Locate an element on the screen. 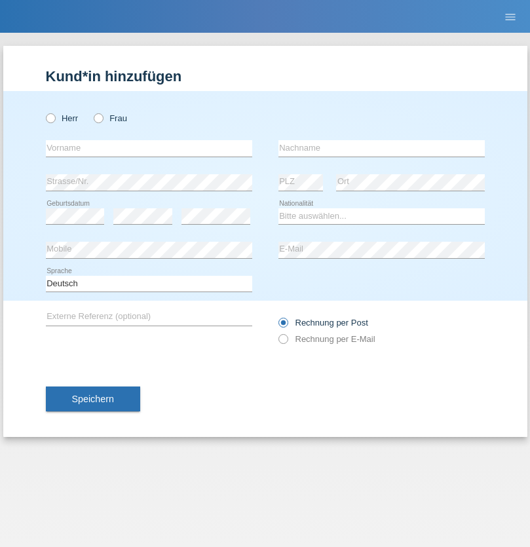 The height and width of the screenshot is (547, 530). input: Rechnung per E-Mail is located at coordinates (283, 342).